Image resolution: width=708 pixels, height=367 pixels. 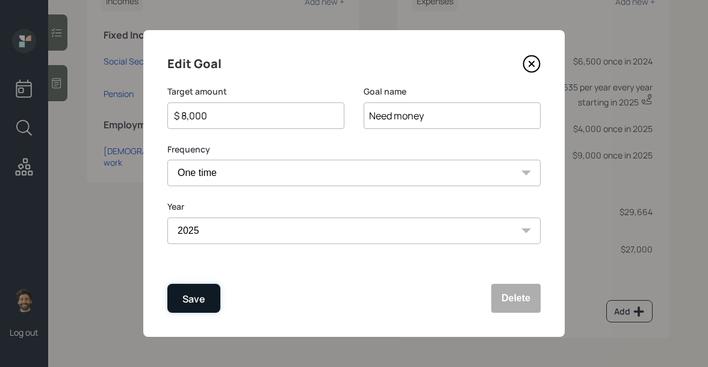 What do you see at coordinates (452, 92) in the screenshot?
I see `label: Goal name` at bounding box center [452, 92].